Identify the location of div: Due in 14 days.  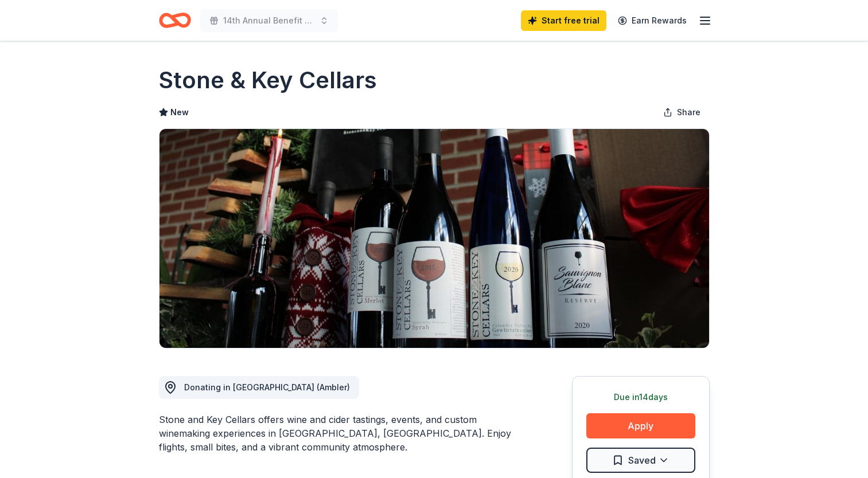
(641, 397).